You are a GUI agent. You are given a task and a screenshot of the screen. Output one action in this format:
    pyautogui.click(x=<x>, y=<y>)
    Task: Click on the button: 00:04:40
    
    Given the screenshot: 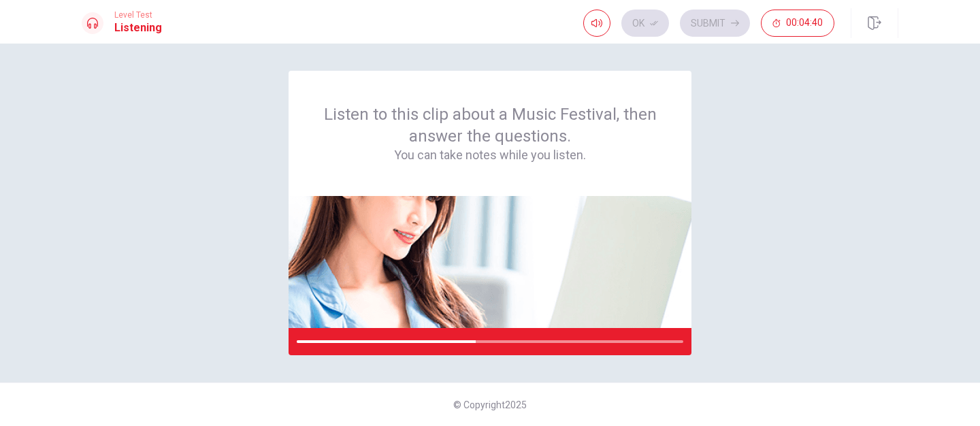 What is the action you would take?
    pyautogui.click(x=798, y=23)
    